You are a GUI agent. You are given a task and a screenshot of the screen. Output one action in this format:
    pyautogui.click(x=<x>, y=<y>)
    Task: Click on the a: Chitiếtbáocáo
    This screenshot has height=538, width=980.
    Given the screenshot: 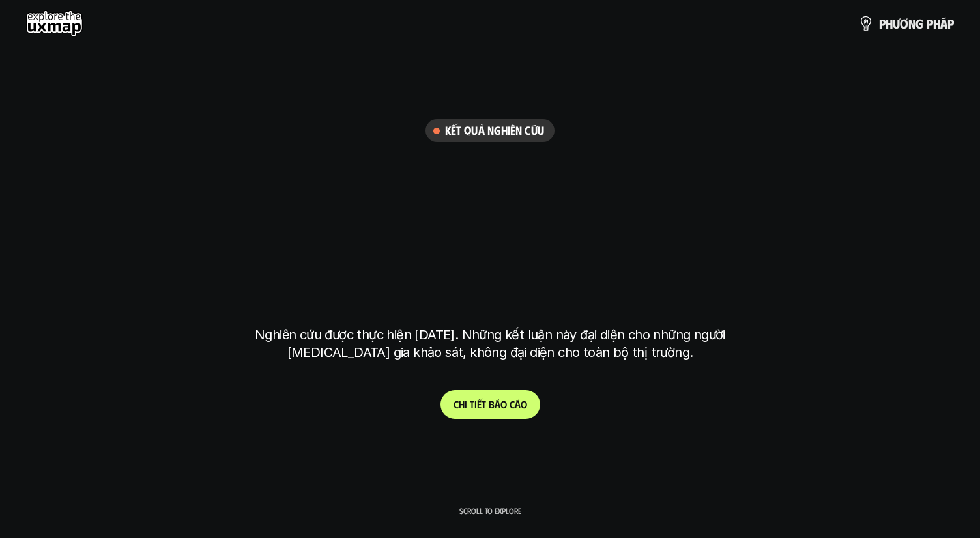 What is the action you would take?
    pyautogui.click(x=490, y=404)
    